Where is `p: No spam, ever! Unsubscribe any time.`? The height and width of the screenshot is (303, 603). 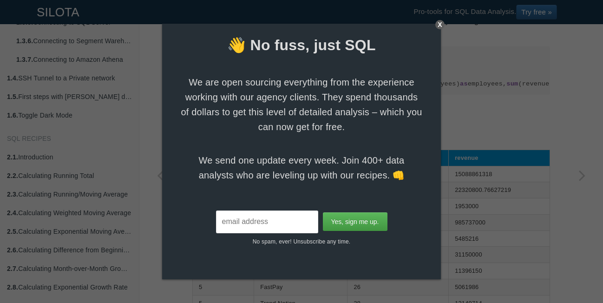
p: No spam, ever! Unsubscribe any time. is located at coordinates (301, 239).